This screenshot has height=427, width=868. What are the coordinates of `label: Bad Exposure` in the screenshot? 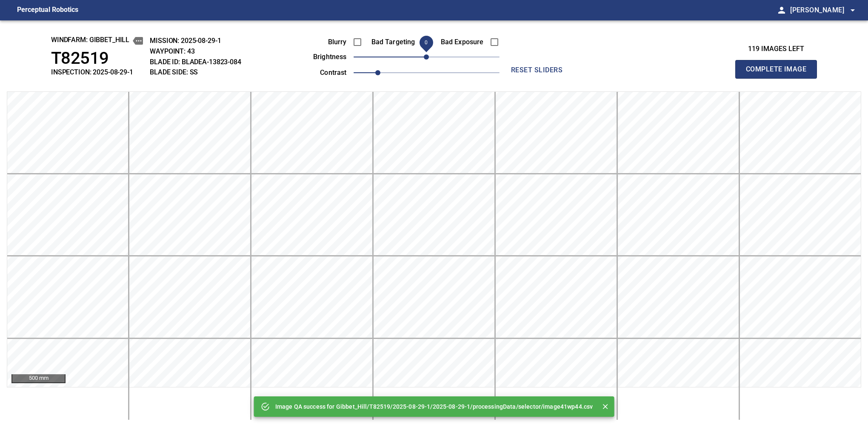 It's located at (460, 42).